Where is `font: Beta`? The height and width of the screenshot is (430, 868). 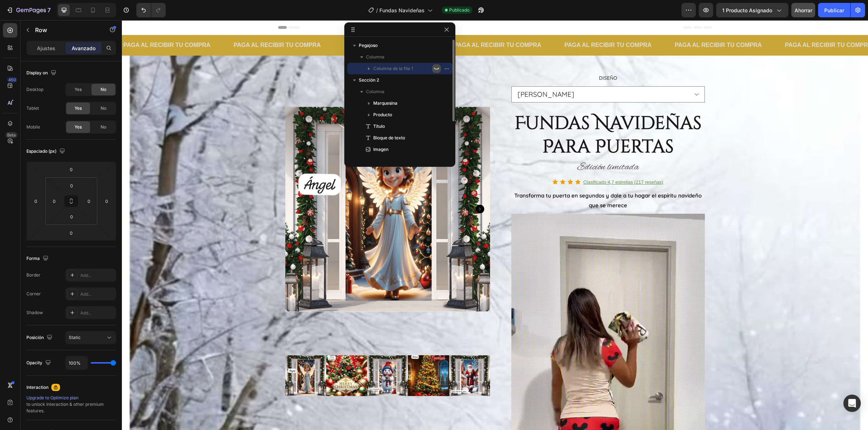
font: Beta is located at coordinates (11, 135).